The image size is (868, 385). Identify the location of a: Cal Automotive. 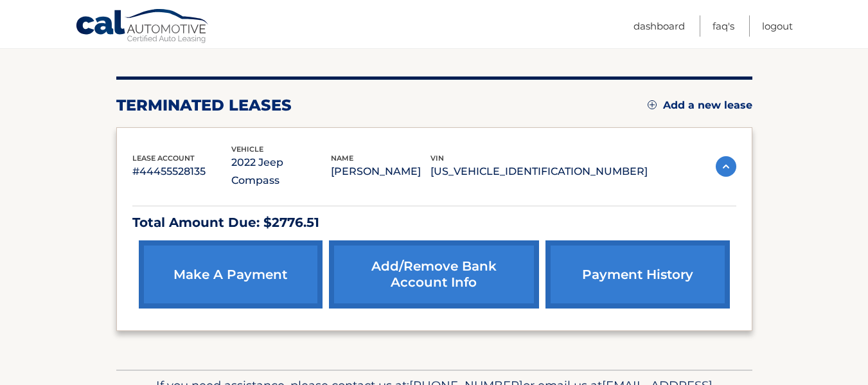
(142, 27).